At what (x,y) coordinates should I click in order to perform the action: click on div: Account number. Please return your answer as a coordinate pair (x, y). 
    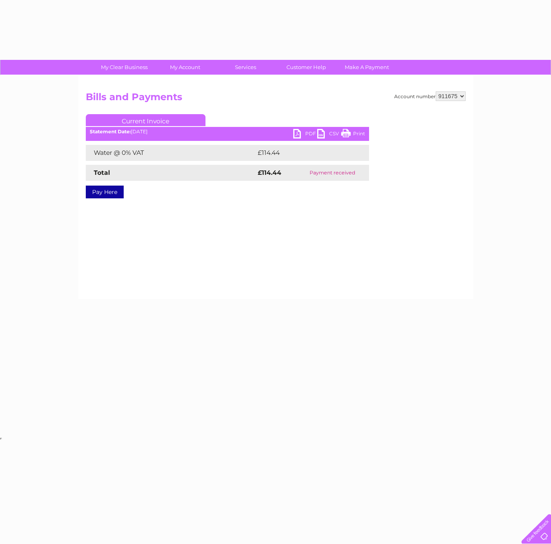
    Looking at the image, I should click on (430, 96).